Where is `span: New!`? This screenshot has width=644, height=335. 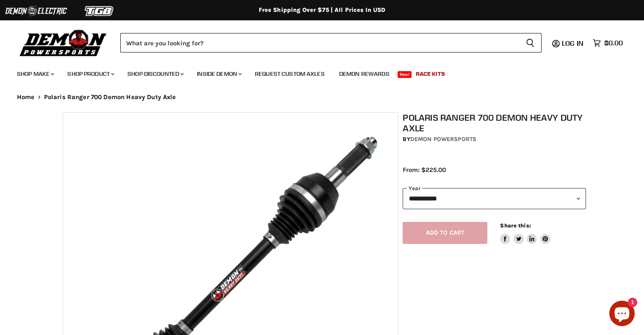
span: New! is located at coordinates (405, 75).